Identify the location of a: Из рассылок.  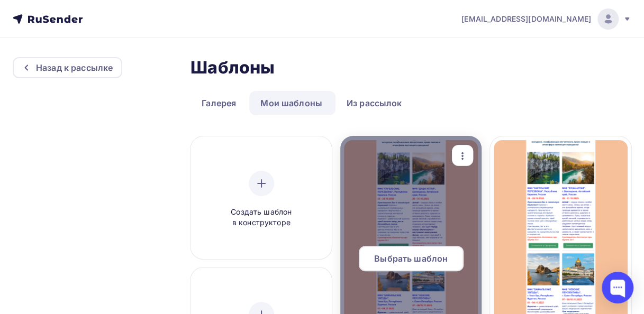
(374, 103).